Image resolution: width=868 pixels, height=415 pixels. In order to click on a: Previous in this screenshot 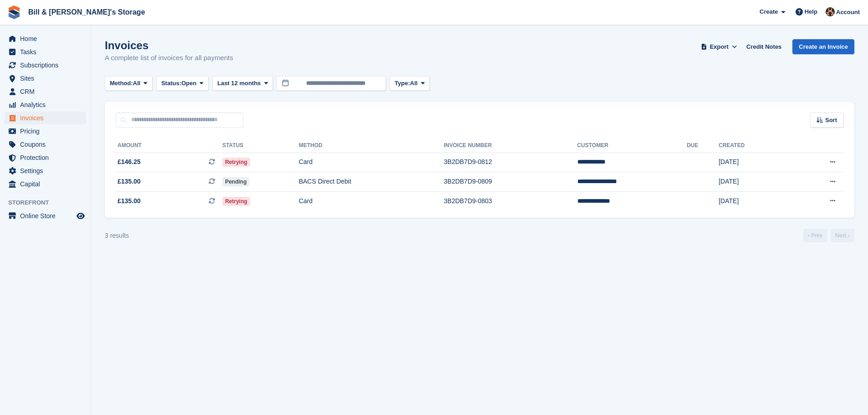, I will do `click(816, 236)`.